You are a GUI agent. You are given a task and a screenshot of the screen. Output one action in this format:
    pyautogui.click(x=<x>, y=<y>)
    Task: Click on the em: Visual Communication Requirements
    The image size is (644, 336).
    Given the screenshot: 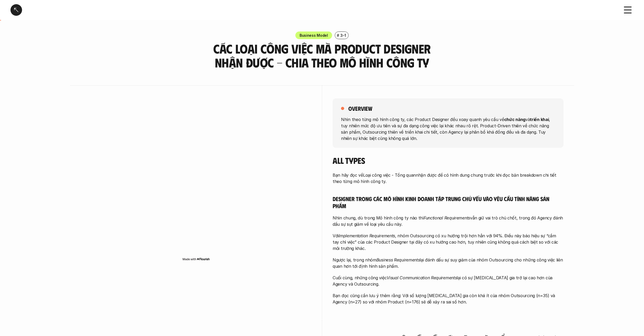 What is the action you would take?
    pyautogui.click(x=422, y=278)
    